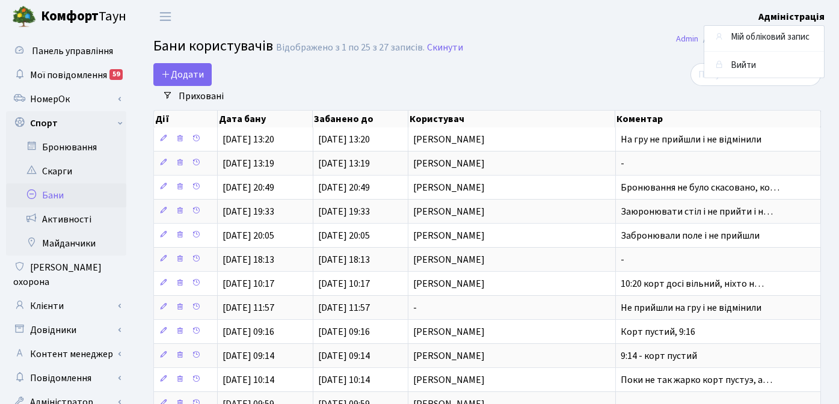 This screenshot has width=839, height=404. Describe the element at coordinates (66, 171) in the screenshot. I see `a: Скарги` at that location.